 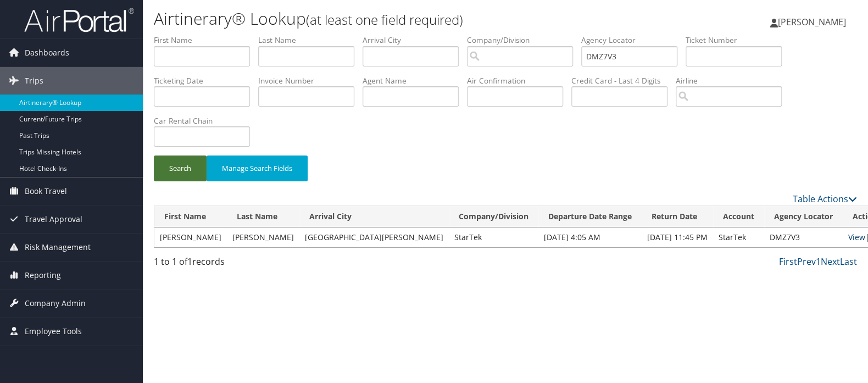 I want to click on a: Next, so click(x=830, y=262).